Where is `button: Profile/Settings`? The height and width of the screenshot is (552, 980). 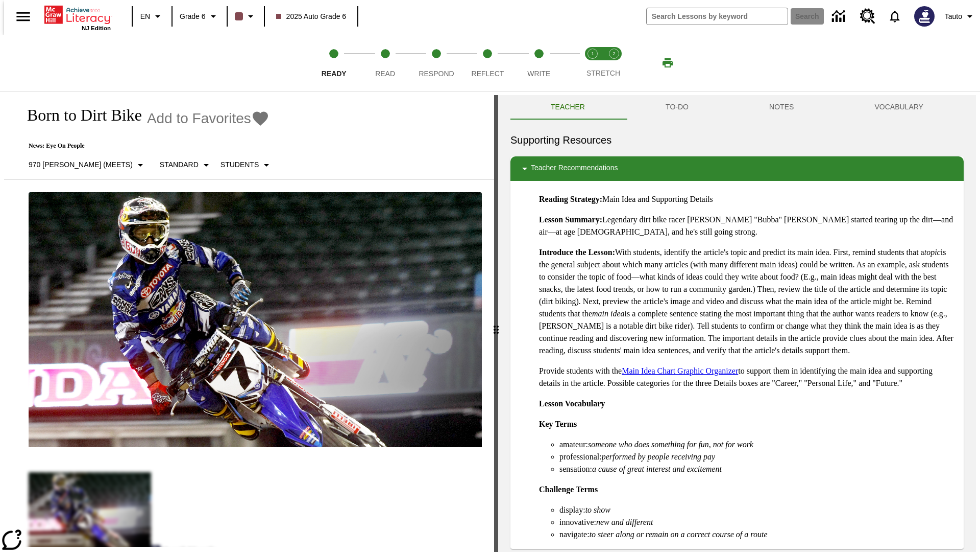 button: Profile/Settings is located at coordinates (960, 16).